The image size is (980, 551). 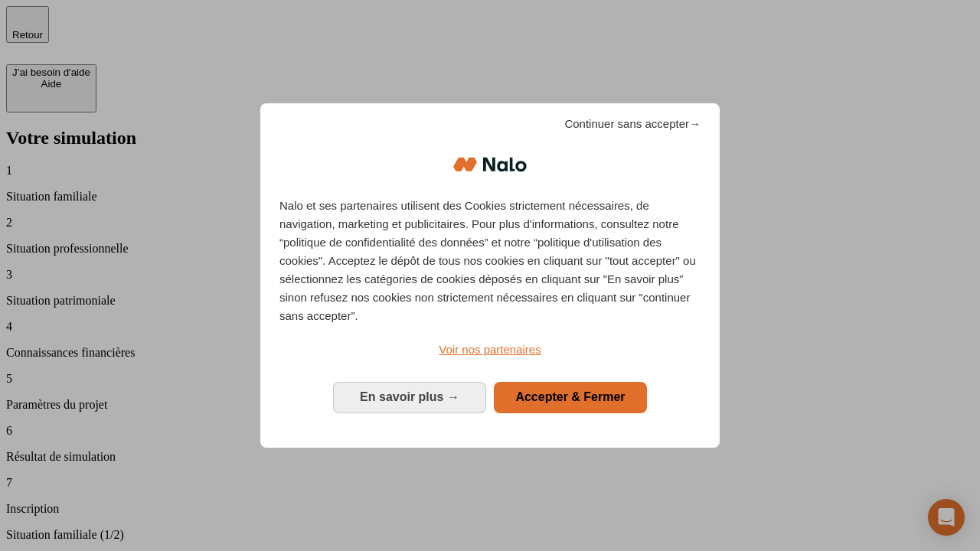 I want to click on button: Accepter & Fermer: Accepter notre traitement des données et fermer, so click(x=570, y=397).